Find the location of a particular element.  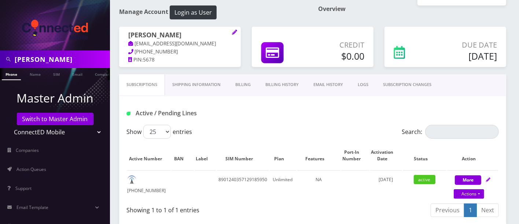

a: Billing is located at coordinates (243, 85).